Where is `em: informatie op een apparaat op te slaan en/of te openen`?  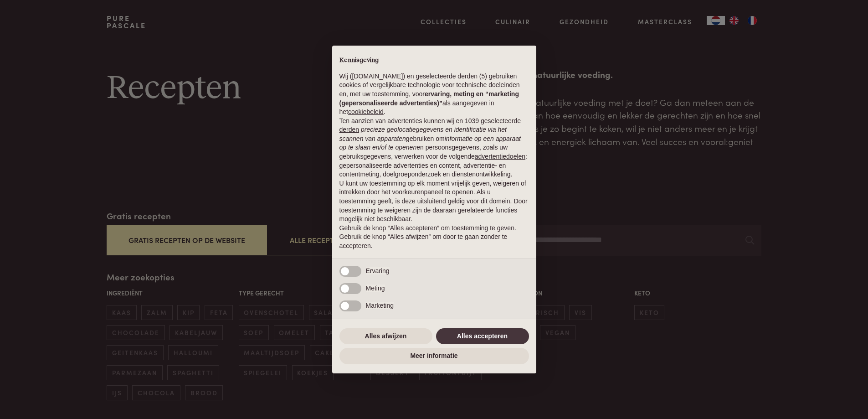 em: informatie op een apparaat op te slaan en/of te openen is located at coordinates (430, 143).